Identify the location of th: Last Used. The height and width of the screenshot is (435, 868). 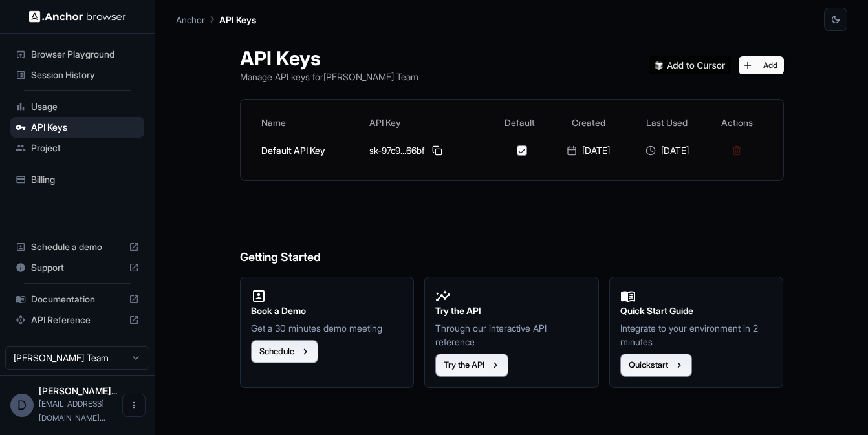
(667, 123).